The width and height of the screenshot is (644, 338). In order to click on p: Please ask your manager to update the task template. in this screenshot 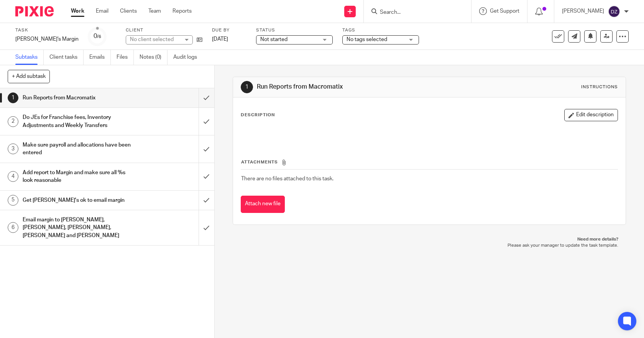, I will do `click(429, 246)`.